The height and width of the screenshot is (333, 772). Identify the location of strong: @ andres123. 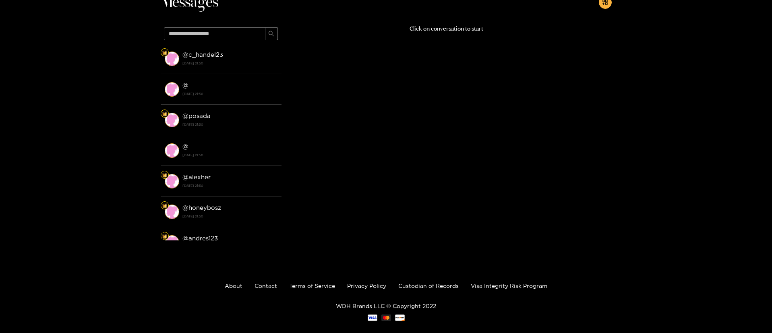
(200, 238).